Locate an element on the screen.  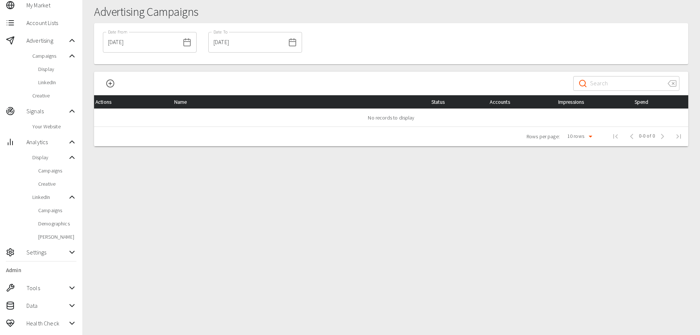
span: Advertising is located at coordinates (47, 40).